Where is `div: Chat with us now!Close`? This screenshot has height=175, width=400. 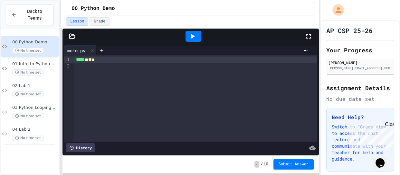
div: Chat with us now!Close is located at coordinates (23, 22).